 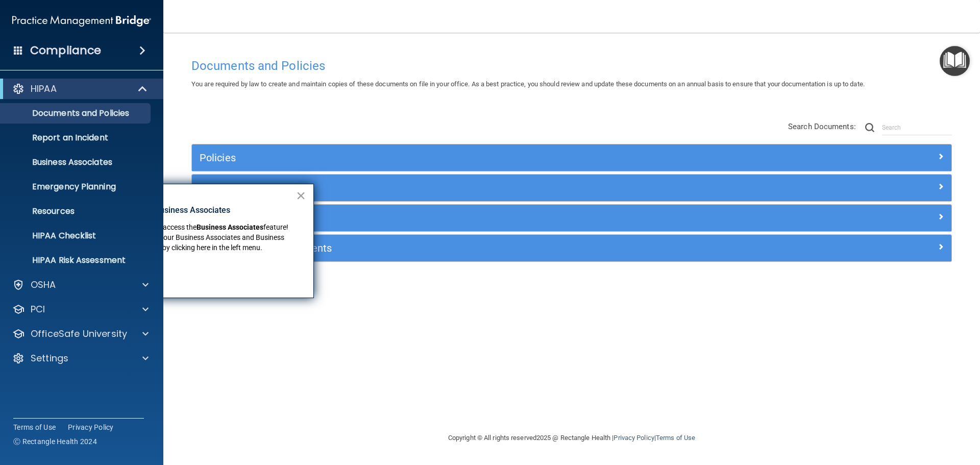 What do you see at coordinates (76, 212) in the screenshot?
I see `p: Resources` at bounding box center [76, 212].